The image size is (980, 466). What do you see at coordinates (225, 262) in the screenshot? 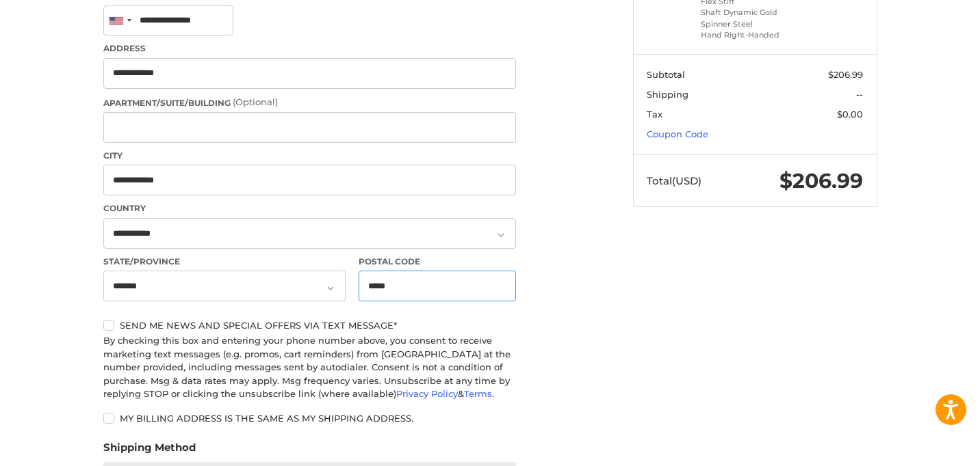
I see `label: State/Province` at bounding box center [225, 262].